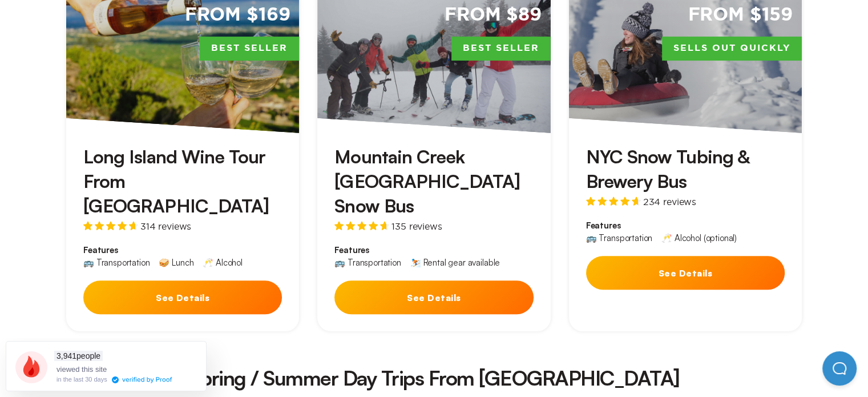  I want to click on span: Sells Out Quickly, so click(731, 48).